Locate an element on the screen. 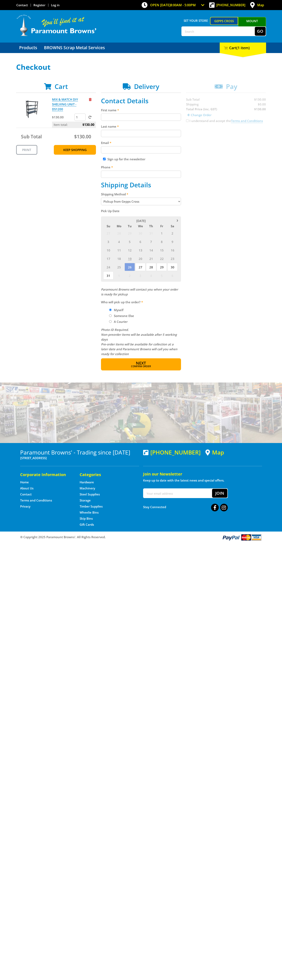 The image size is (282, 980). label: Who will pick up the order? is located at coordinates (141, 302).